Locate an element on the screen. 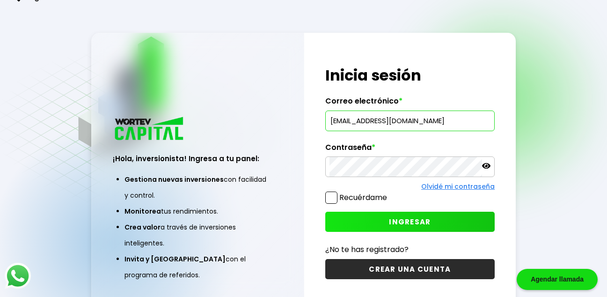  input: hola@wortev.capital is located at coordinates (410, 121).